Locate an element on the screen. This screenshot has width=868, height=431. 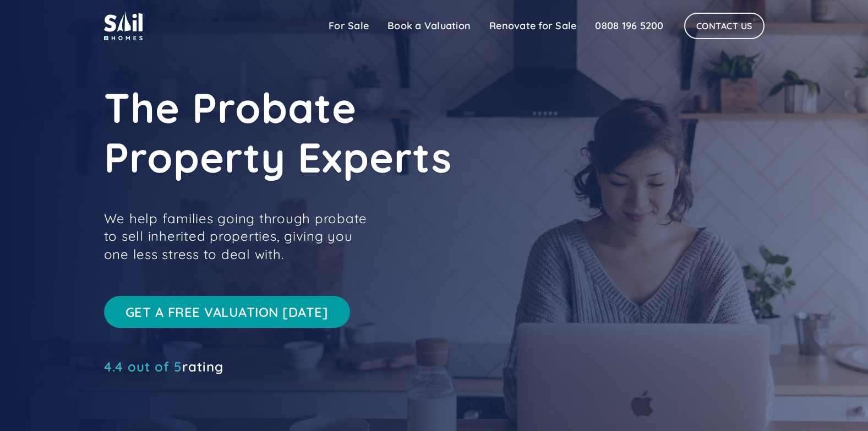
h1: The Probate Property Experts is located at coordinates (352, 132).